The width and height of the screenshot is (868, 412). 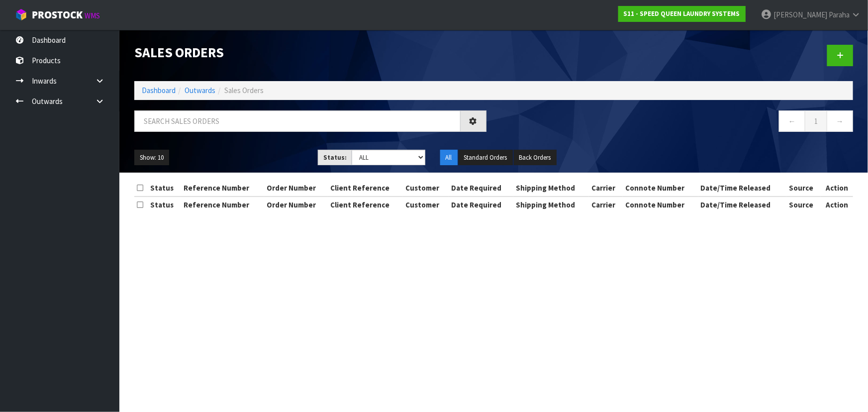 What do you see at coordinates (310, 52) in the screenshot?
I see `h1: Sales Orders` at bounding box center [310, 52].